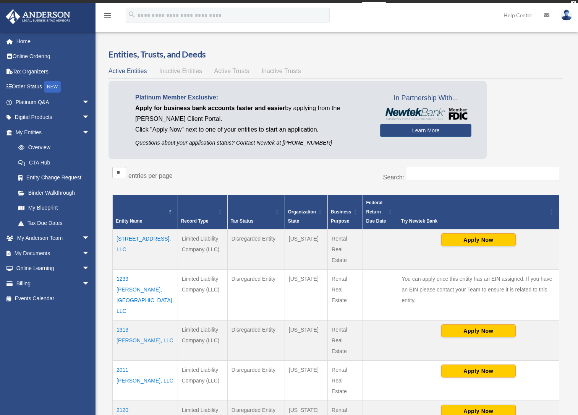 This screenshot has height=415, width=578. Describe the element at coordinates (341, 216) in the screenshot. I see `span: Business Purpose` at that location.